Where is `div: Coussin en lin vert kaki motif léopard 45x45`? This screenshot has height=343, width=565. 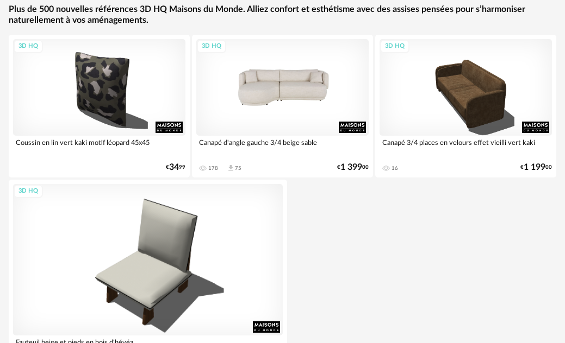
div: Coussin en lin vert kaki motif léopard 45x45 is located at coordinates (99, 147).